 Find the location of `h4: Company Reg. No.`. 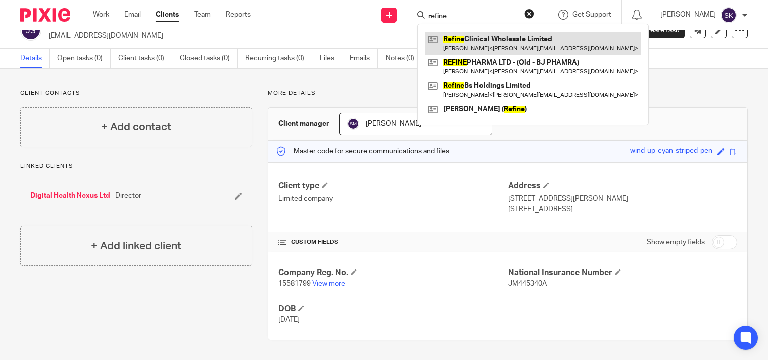

h4: Company Reg. No. is located at coordinates (393, 272).